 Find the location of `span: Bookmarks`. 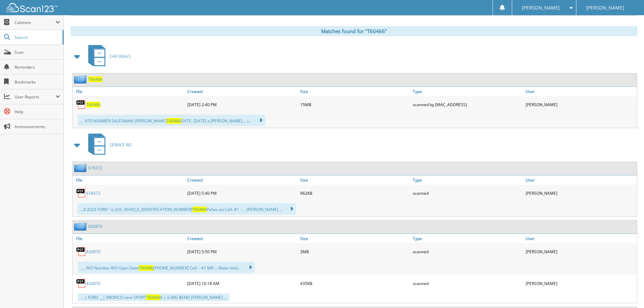

span: Bookmarks is located at coordinates (37, 81).